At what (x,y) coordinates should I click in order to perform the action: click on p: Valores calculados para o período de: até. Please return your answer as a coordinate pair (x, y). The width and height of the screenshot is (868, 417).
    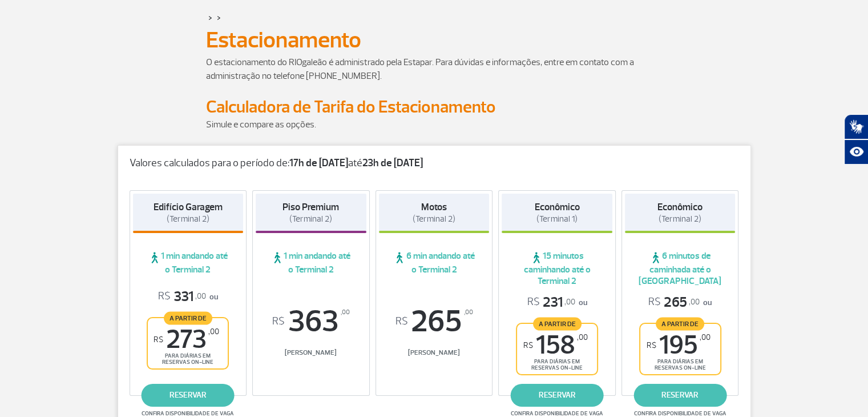
    Looking at the image, I should click on (435, 163).